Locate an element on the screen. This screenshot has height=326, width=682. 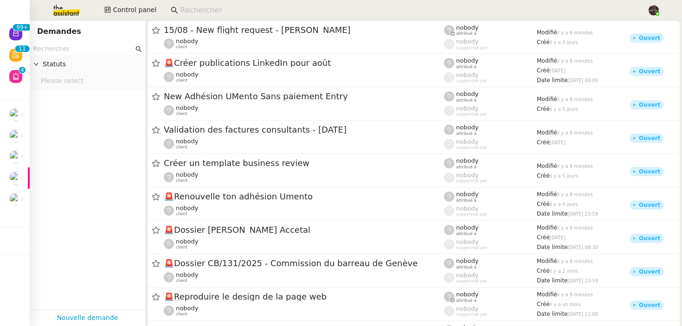
span: Reproduire le design de la page web is located at coordinates (304, 297).